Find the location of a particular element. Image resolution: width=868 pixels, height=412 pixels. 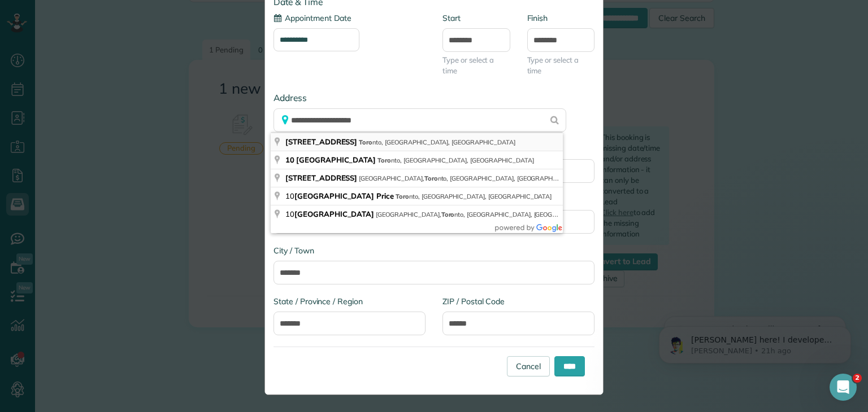

label: State / Province / Region is located at coordinates (349, 302).